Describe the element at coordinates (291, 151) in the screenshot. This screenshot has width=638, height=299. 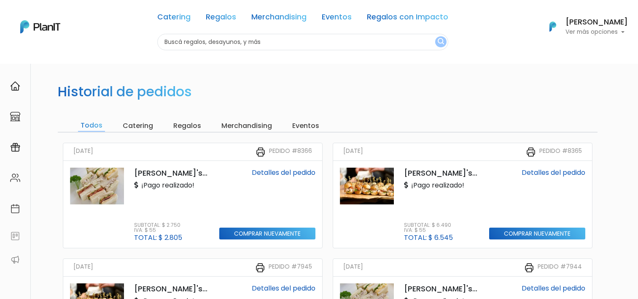
I see `small: Pedido #8366` at that location.